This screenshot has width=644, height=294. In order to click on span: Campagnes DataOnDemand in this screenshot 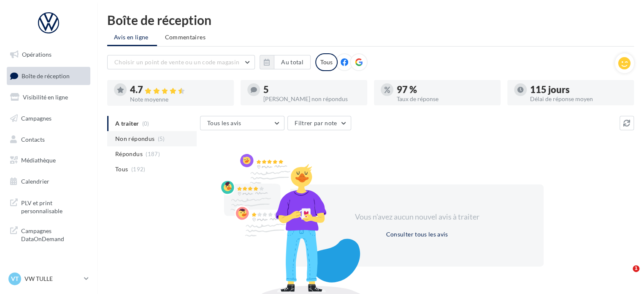, I will do `click(54, 234)`.